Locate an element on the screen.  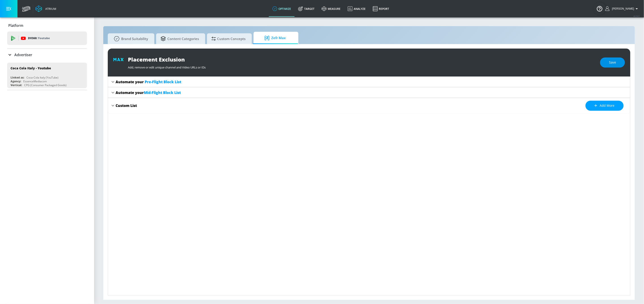
div: Automate yourMid-Flight Block List is located at coordinates (369, 93).